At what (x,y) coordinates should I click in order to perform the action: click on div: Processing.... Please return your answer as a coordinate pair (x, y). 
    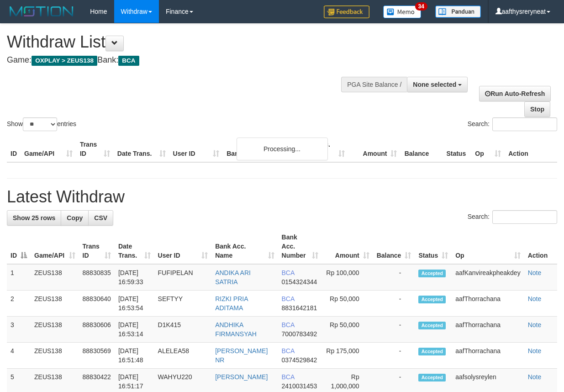
    Looking at the image, I should click on (282, 149).